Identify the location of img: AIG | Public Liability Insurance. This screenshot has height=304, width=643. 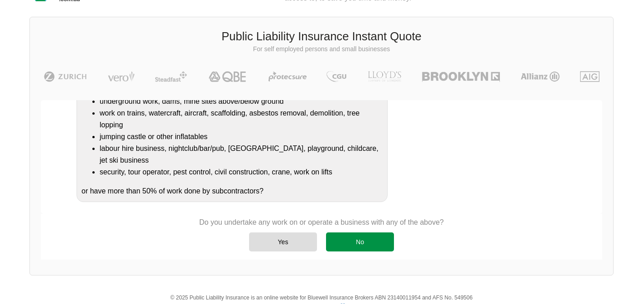
(590, 77).